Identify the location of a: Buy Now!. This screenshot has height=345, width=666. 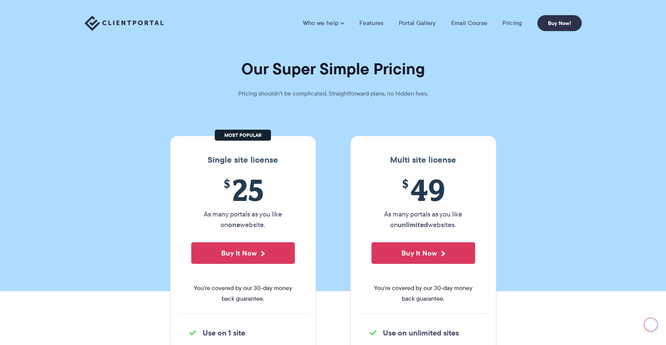
(559, 23).